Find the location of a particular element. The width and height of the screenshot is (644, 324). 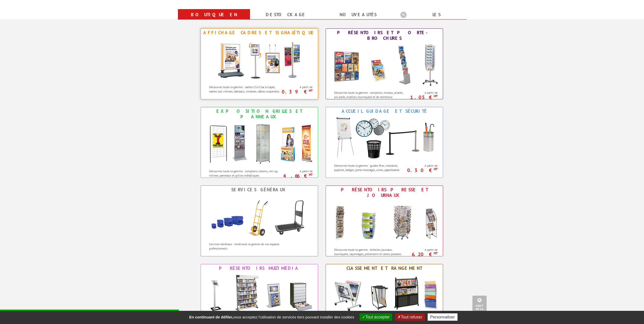

a: Affichage Cadres et Signalétique Affichage Cadres et Signalétique Découvrez toute la gamme : cadr... is located at coordinates (260, 64).